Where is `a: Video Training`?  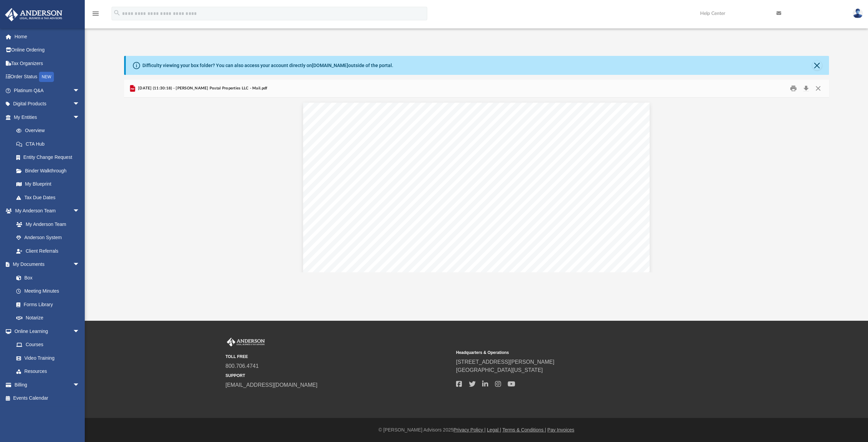
a: Video Training is located at coordinates (46, 358).